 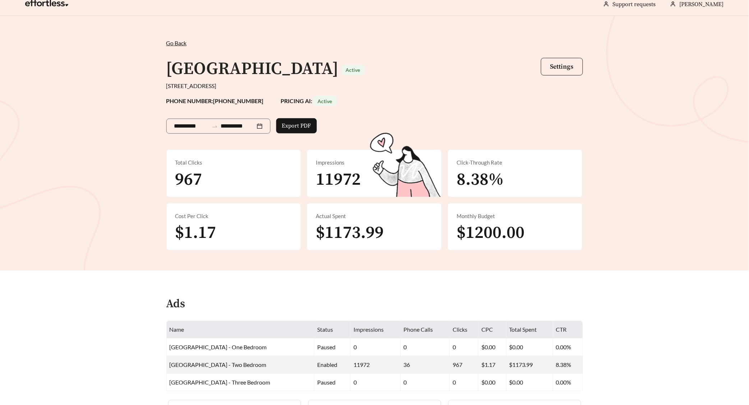 I want to click on span: swap-right, so click(x=215, y=127).